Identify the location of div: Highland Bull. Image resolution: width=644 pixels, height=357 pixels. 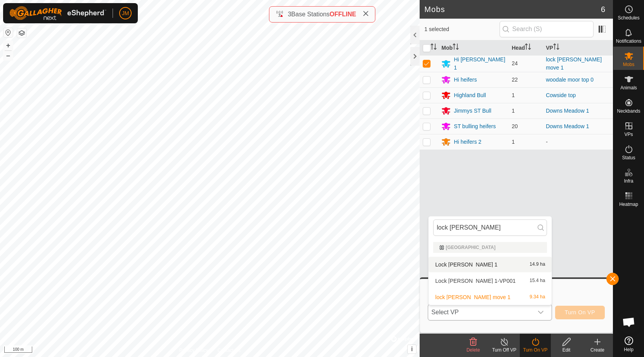
(470, 95).